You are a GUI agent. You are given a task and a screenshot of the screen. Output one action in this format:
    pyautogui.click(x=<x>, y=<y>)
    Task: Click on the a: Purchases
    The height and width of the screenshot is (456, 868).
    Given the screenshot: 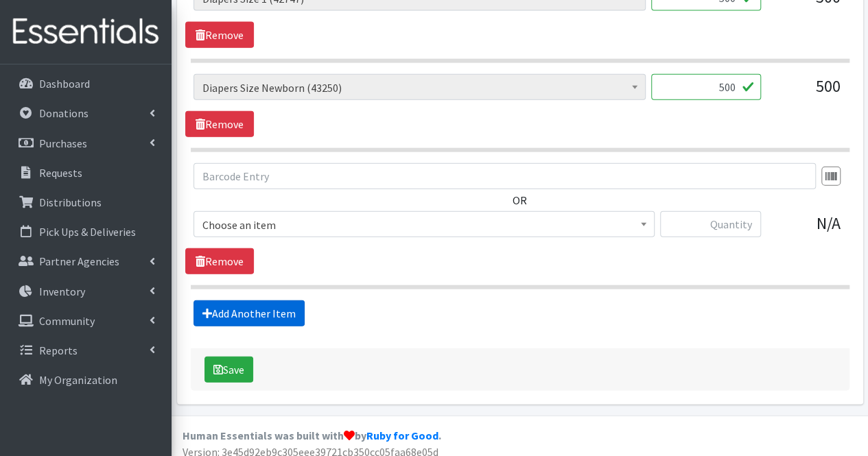 What is the action you would take?
    pyautogui.click(x=86, y=144)
    